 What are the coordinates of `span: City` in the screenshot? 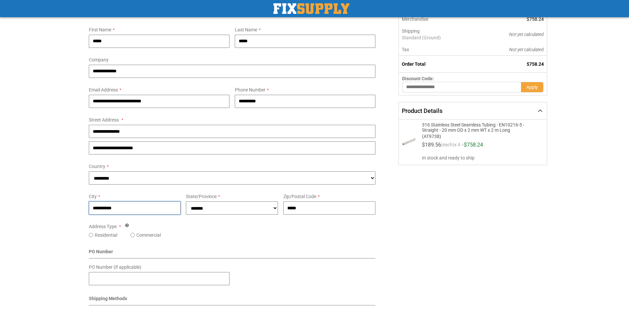 It's located at (93, 196).